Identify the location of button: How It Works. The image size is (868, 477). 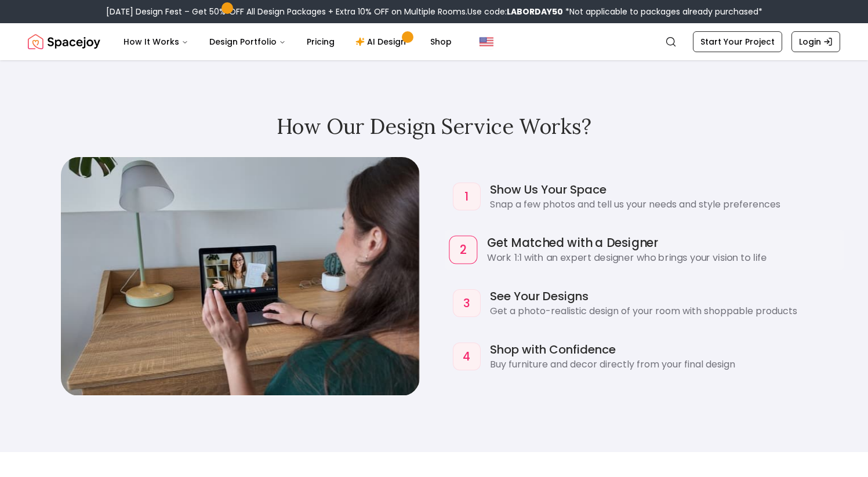
(156, 42).